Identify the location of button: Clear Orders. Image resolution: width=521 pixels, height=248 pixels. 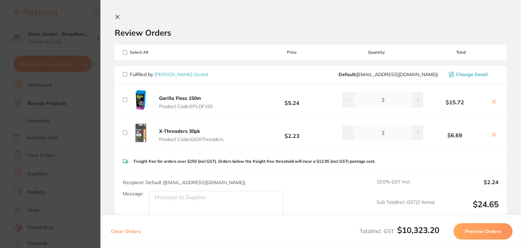
(126, 231).